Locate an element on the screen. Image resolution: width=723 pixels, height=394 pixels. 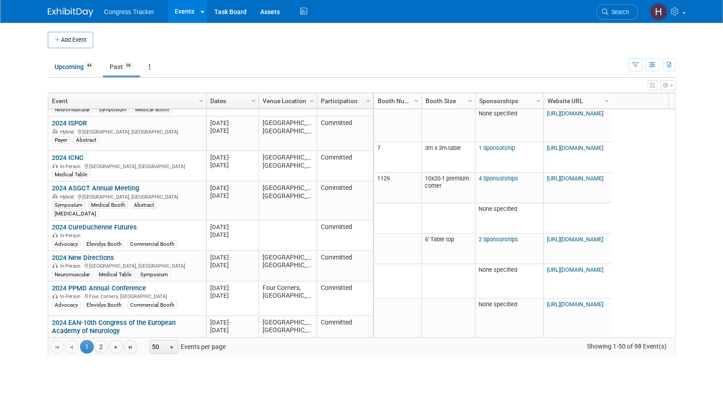
td: 7 is located at coordinates (397, 157).